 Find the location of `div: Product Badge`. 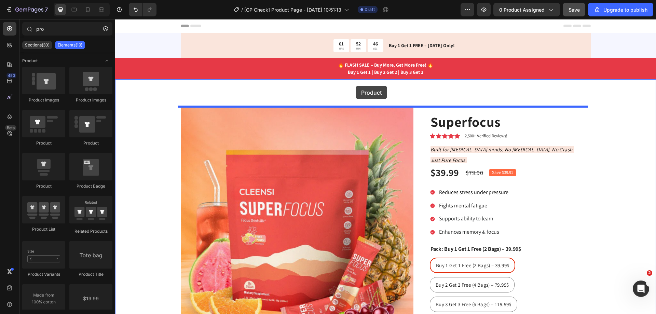

div: Product Badge is located at coordinates (91, 186).